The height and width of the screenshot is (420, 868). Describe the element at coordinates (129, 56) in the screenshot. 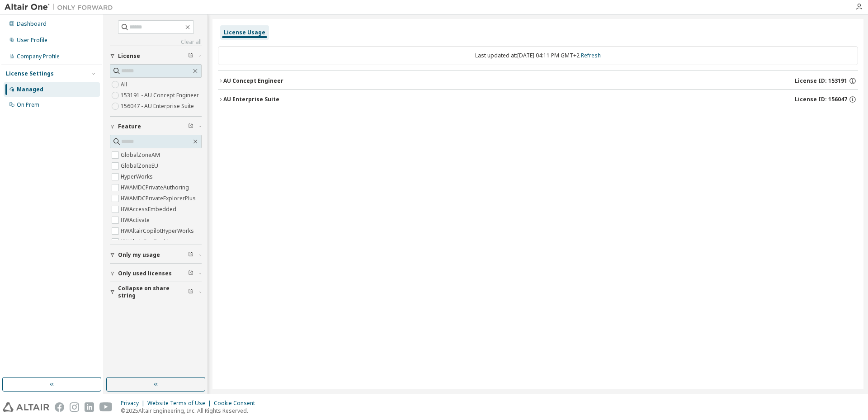

I see `span: License` at that location.